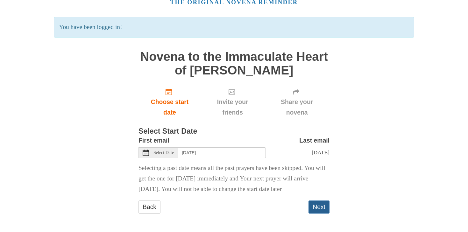  Describe the element at coordinates (149, 207) in the screenshot. I see `a: Back` at that location.